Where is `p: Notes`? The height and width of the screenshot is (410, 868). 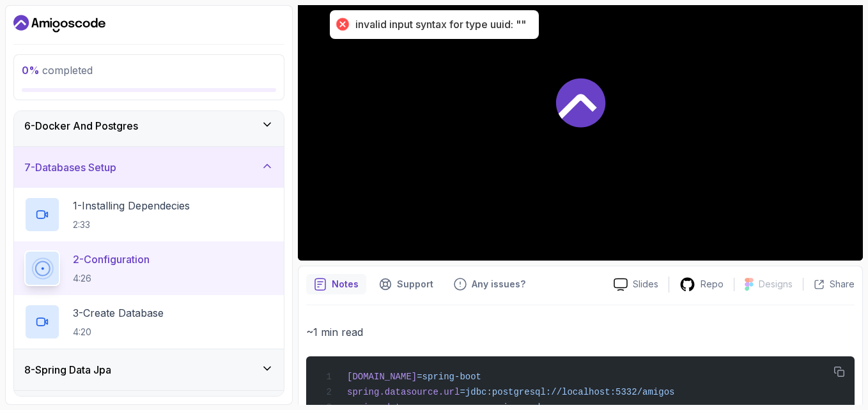 p: Notes is located at coordinates (345, 284).